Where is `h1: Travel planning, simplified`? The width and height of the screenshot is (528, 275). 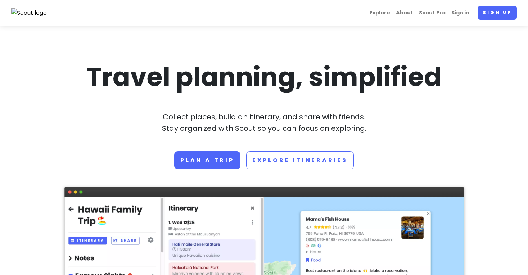
h1: Travel planning, simplified is located at coordinates (264, 77).